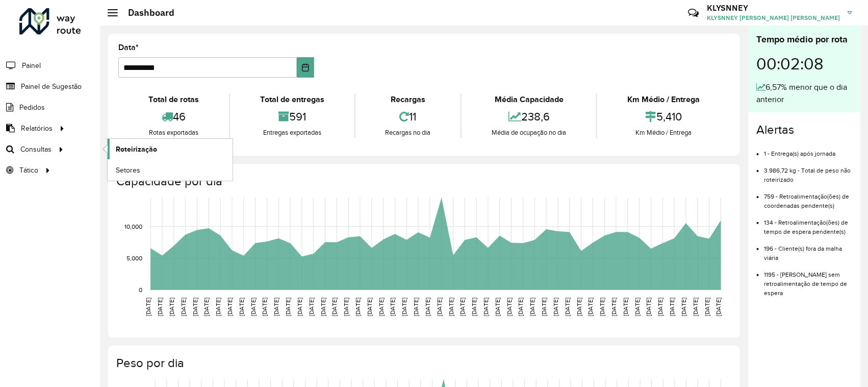  I want to click on div: Total de entregas, so click(292, 99).